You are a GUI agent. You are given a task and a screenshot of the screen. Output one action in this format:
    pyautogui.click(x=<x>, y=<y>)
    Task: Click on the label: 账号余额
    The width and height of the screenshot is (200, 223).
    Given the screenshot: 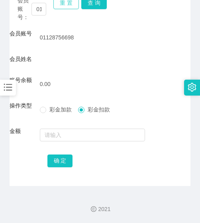 What is the action you would take?
    pyautogui.click(x=21, y=80)
    